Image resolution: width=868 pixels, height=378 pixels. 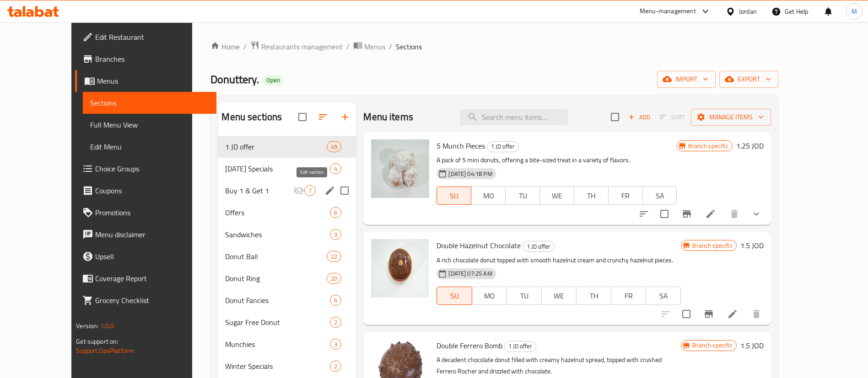 I want to click on span: Select to update, so click(x=686, y=314).